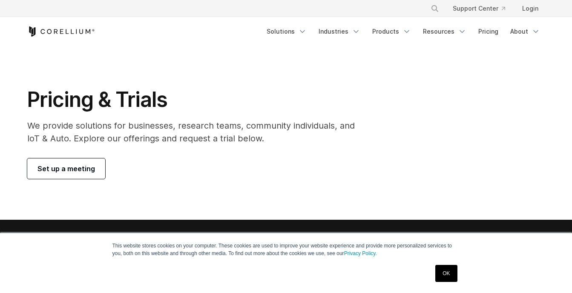 The width and height of the screenshot is (572, 293). Describe the element at coordinates (286, 31) in the screenshot. I see `a: Solutions` at that location.